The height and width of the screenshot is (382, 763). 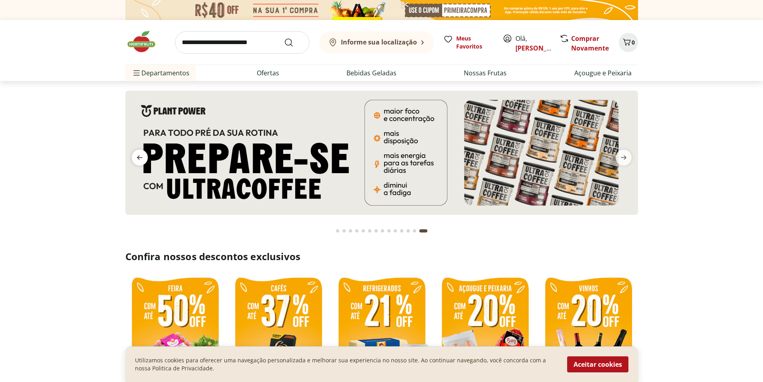 I want to click on button: Go to page 7 from fs-carousel, so click(x=376, y=231).